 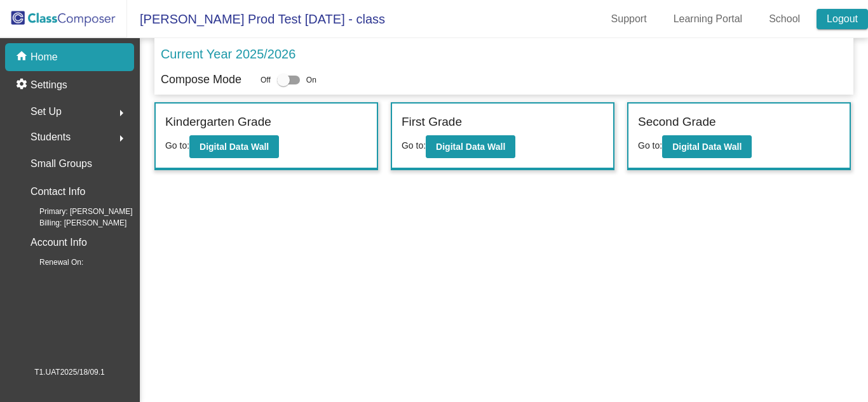 I want to click on p: Compose Mode, so click(x=201, y=79).